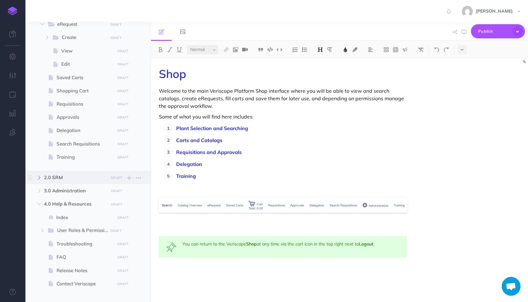 This screenshot has width=528, height=302. What do you see at coordinates (85, 78) in the screenshot?
I see `span: Saved Carts` at bounding box center [85, 78].